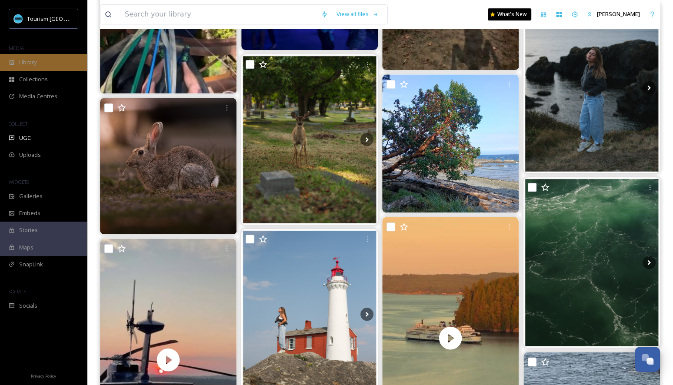  I want to click on span: Galleries, so click(31, 196).